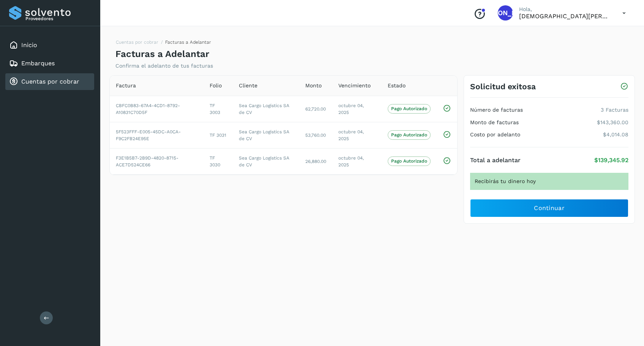 The height and width of the screenshot is (346, 644). Describe the element at coordinates (218, 109) in the screenshot. I see `td: TF 3003` at that location.